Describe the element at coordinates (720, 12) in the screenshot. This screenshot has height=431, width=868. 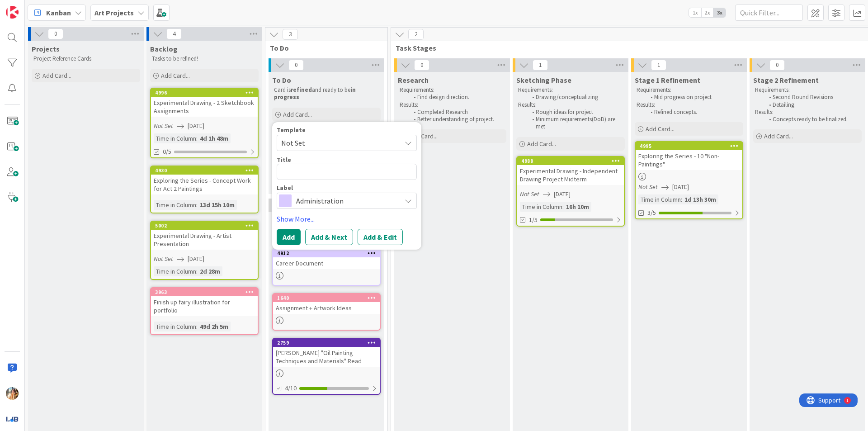
I see `span: 3x` at that location.